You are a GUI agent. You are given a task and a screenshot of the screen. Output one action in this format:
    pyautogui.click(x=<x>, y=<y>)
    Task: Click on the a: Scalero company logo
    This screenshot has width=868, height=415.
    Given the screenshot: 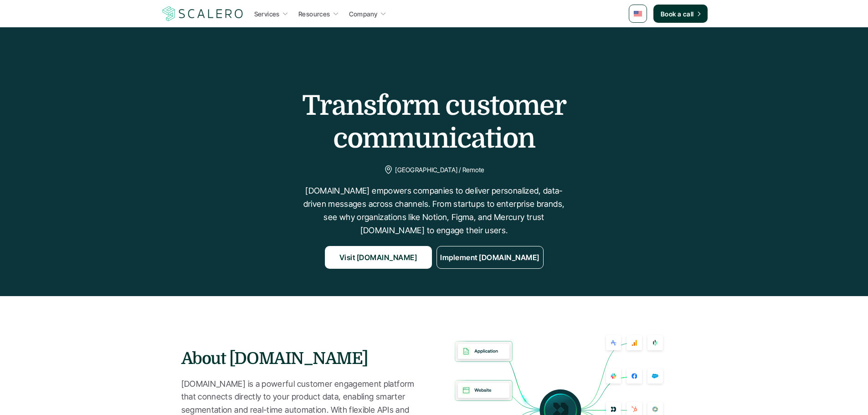 What is the action you would take?
    pyautogui.click(x=203, y=14)
    